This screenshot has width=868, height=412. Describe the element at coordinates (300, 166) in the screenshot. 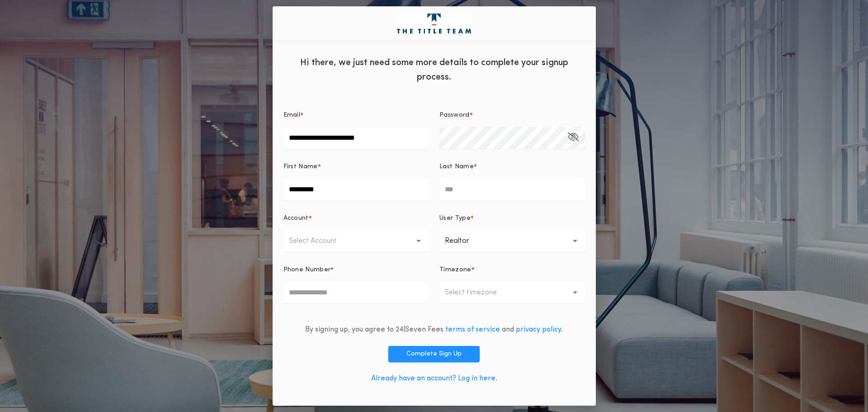

I see `p: First Name` at that location.